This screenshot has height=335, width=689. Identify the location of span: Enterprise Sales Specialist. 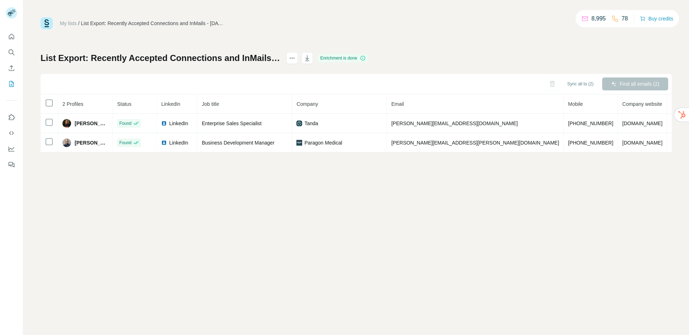
(231, 123).